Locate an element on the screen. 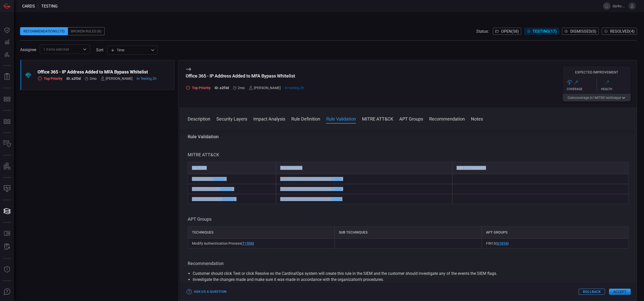  span: Dismissed ( 0 ) is located at coordinates (584, 31).